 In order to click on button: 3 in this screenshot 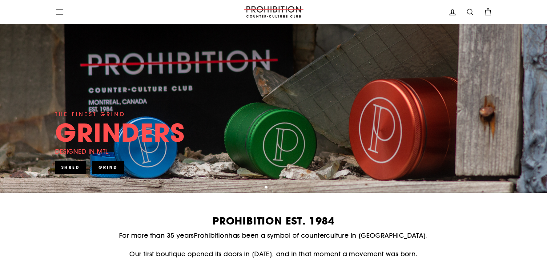, I will do `click(277, 188)`.